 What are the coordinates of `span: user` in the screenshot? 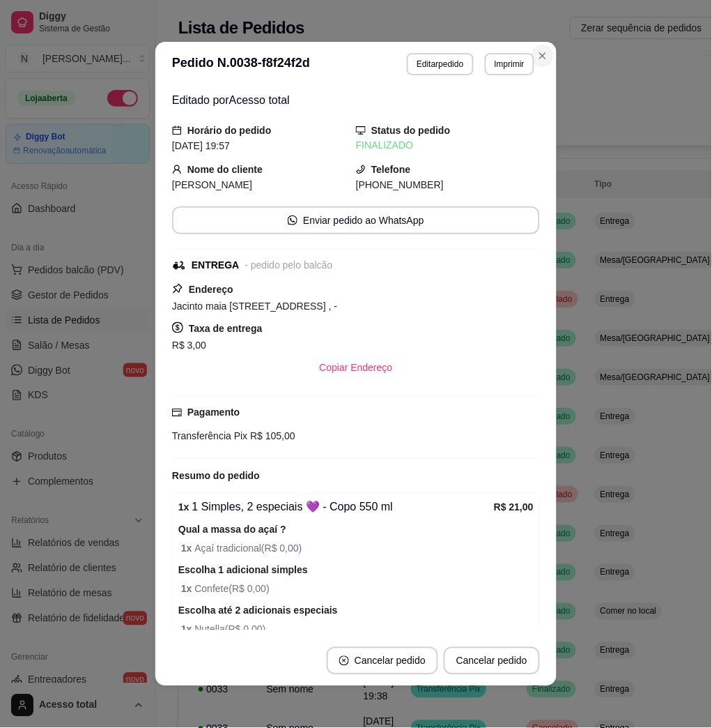 It's located at (177, 169).